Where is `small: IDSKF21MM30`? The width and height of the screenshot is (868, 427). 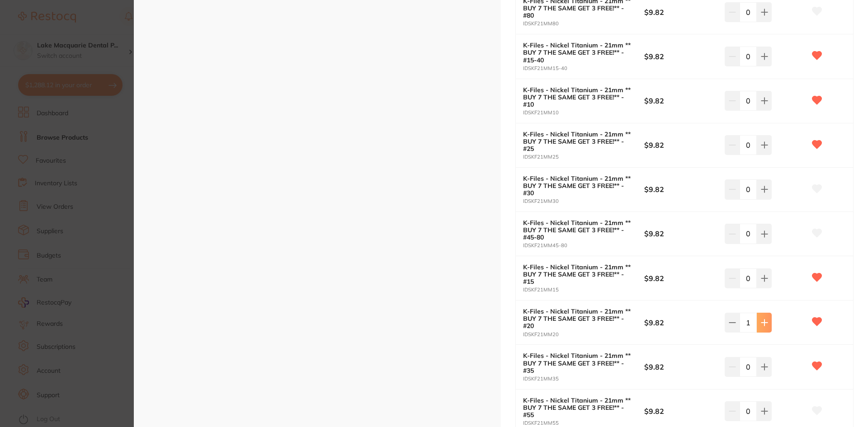 small: IDSKF21MM30 is located at coordinates (583, 201).